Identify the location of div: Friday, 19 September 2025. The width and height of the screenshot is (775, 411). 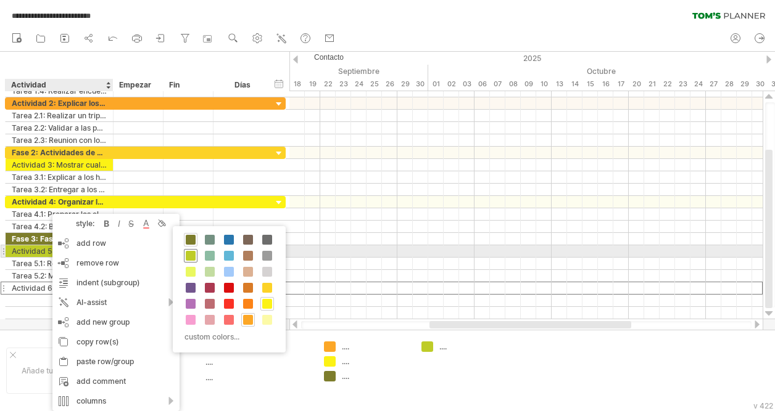
(312, 84).